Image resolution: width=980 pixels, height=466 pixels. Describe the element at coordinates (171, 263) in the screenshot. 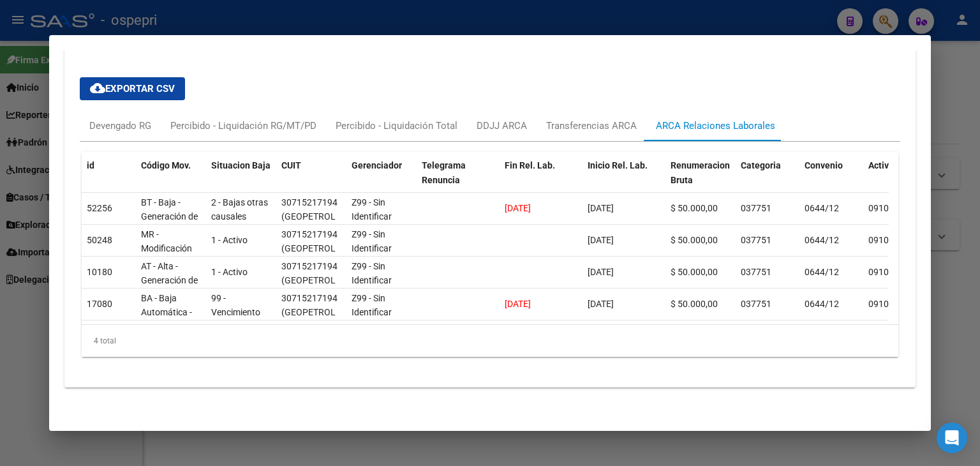

I see `span: MR - Modificación de datos en la relación CUIT –CUIL` at that location.